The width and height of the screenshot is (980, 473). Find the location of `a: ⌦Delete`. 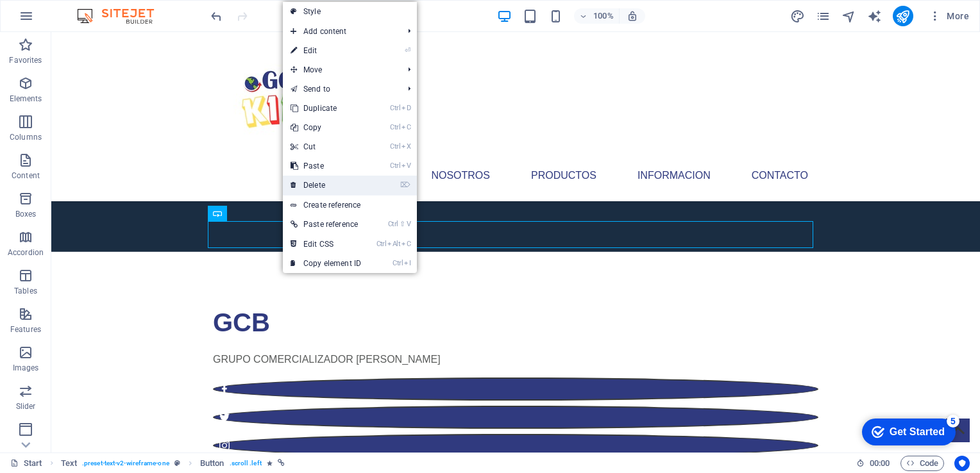

a: ⌦Delete is located at coordinates (325, 185).